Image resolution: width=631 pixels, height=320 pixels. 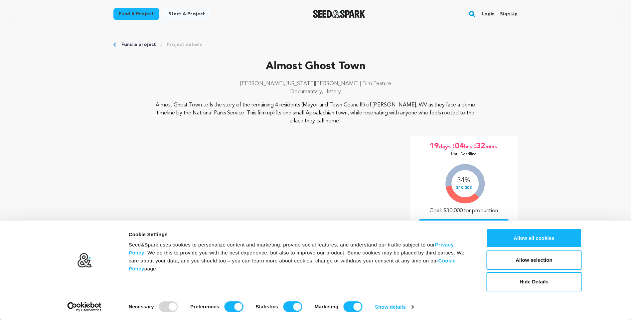 I want to click on span: mins, so click(x=492, y=146).